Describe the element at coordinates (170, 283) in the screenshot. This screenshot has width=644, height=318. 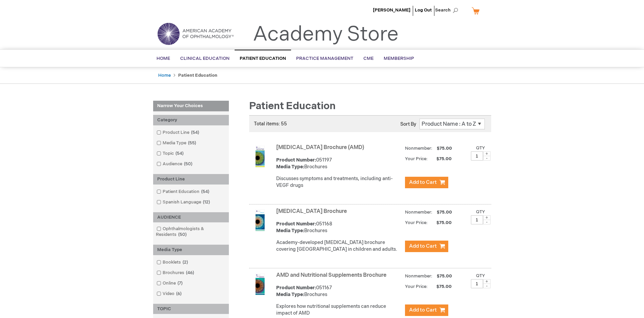
I see `a: Online7` at that location.